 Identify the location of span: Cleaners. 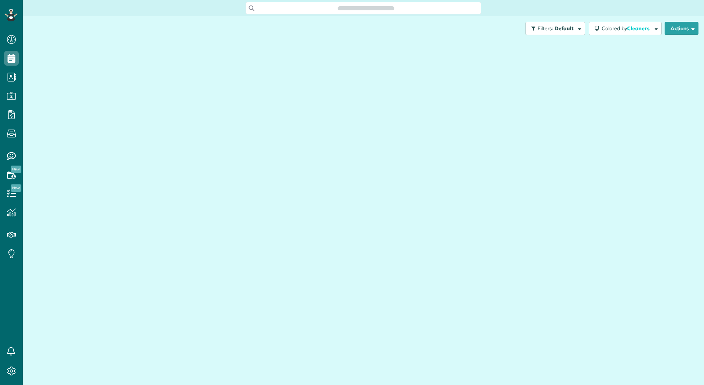
(639, 28).